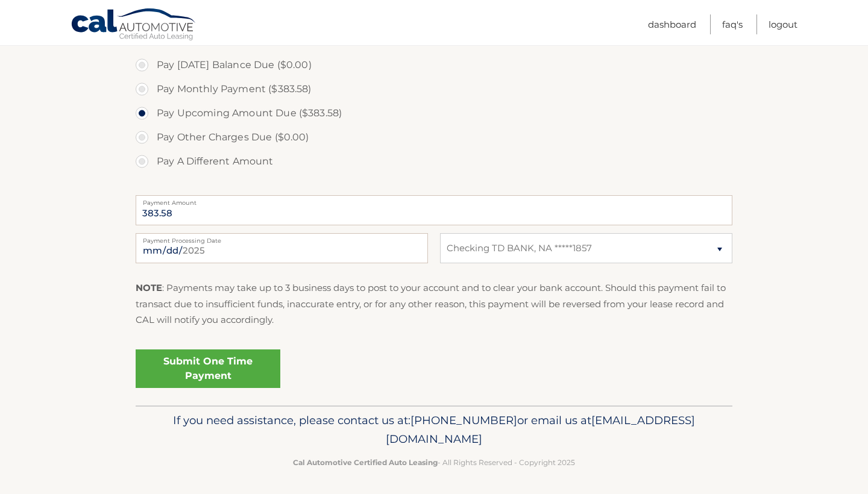 This screenshot has height=494, width=868. I want to click on a: Dashboard, so click(672, 24).